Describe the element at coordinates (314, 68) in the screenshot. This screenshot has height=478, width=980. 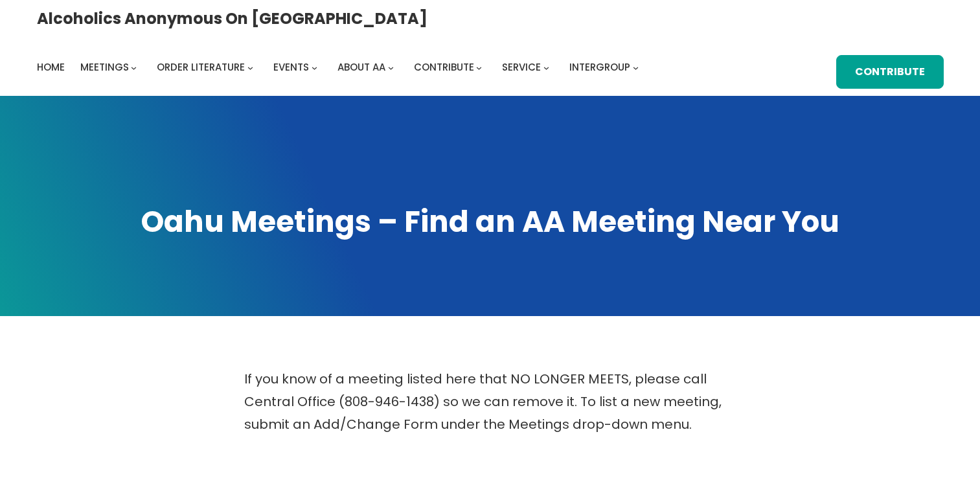
I see `button: Events submenu` at that location.